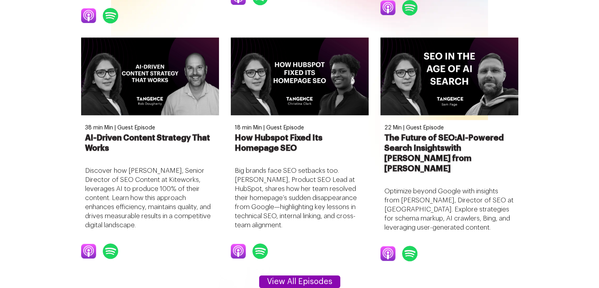 The height and width of the screenshot is (288, 599). I want to click on span: 18 min Min, so click(248, 128).